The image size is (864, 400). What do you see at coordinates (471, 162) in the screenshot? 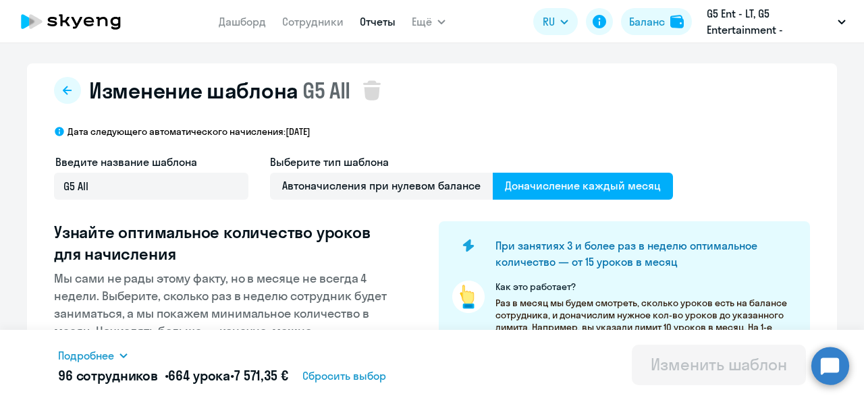
I see `h4: Выберите тип шаблона` at bounding box center [471, 162].